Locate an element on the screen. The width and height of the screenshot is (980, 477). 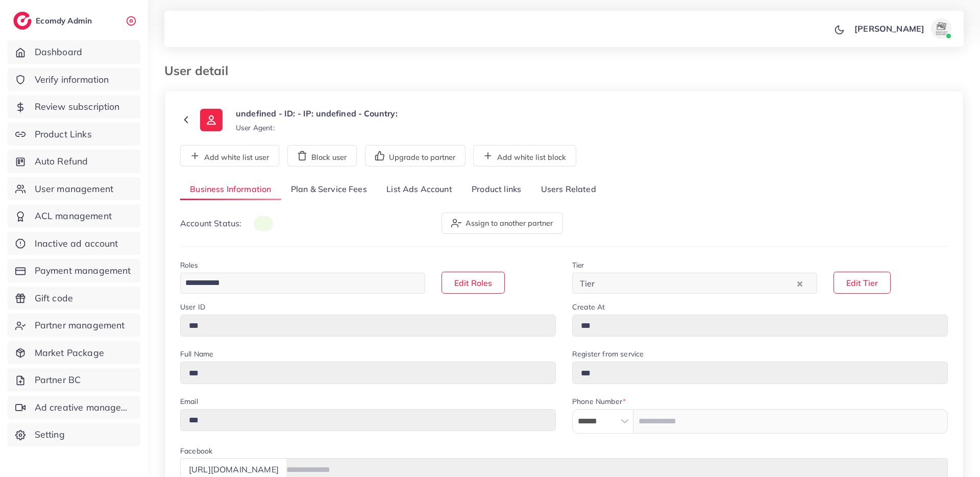
span: Setting is located at coordinates (50, 435).